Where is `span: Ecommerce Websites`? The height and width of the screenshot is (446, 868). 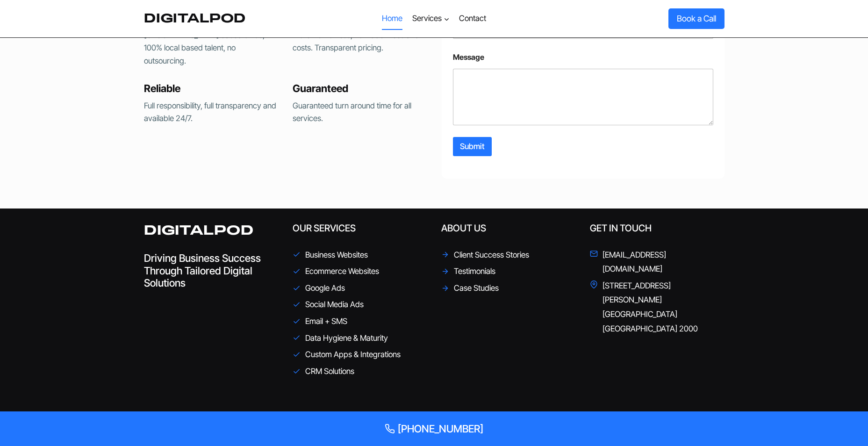
span: Ecommerce Websites is located at coordinates (342, 271).